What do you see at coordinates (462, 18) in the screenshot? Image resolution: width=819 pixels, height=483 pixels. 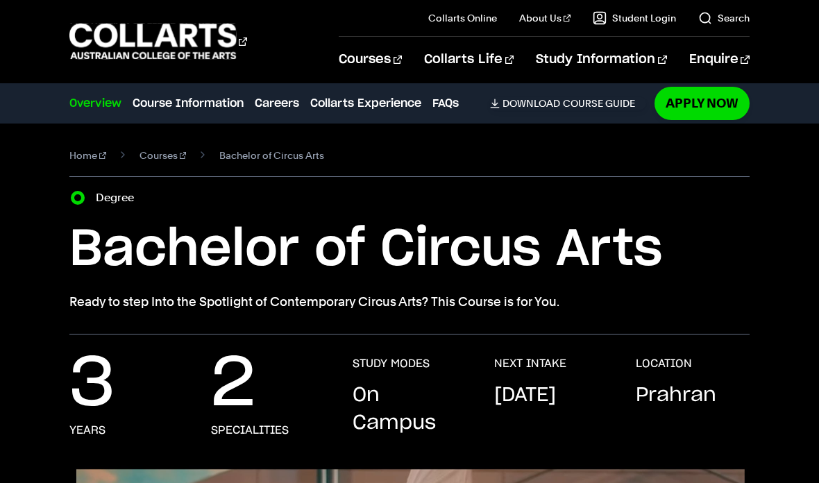 I see `a: Collarts Online` at bounding box center [462, 18].